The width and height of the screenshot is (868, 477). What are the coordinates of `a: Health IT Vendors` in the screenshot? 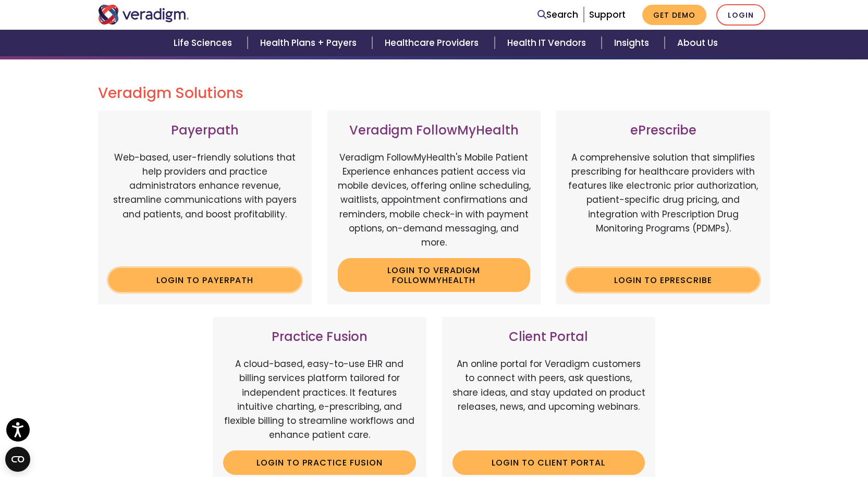 It's located at (548, 43).